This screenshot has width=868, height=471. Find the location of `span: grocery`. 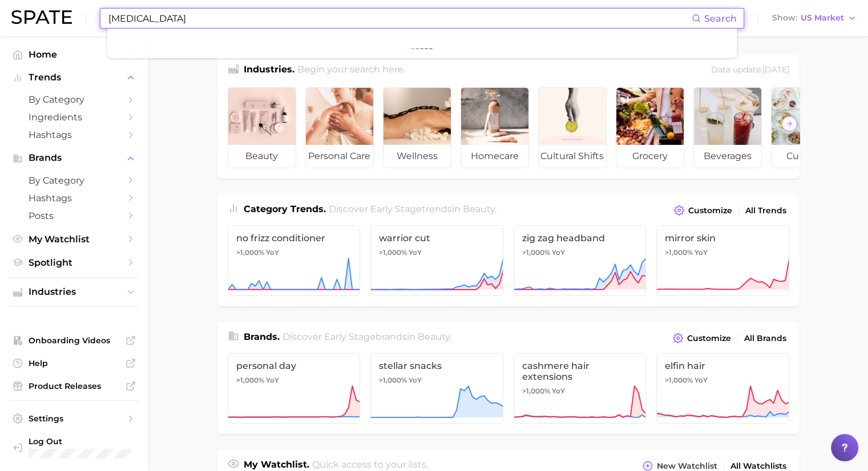

span: grocery is located at coordinates (650, 156).